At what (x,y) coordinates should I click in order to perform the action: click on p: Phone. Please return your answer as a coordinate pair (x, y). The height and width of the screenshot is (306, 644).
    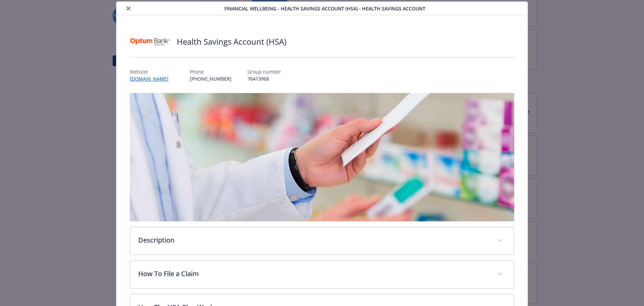
    Looking at the image, I should click on (211, 71).